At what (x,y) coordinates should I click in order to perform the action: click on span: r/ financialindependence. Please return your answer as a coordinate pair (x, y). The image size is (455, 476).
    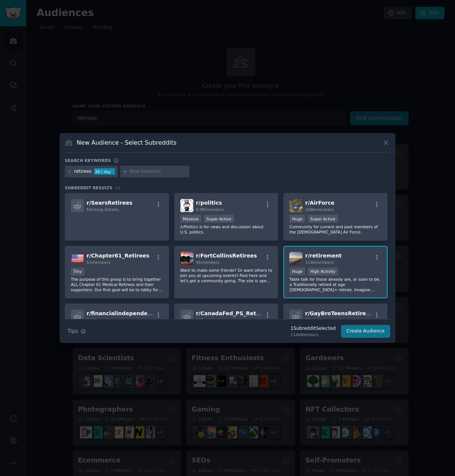
    Looking at the image, I should click on (122, 313).